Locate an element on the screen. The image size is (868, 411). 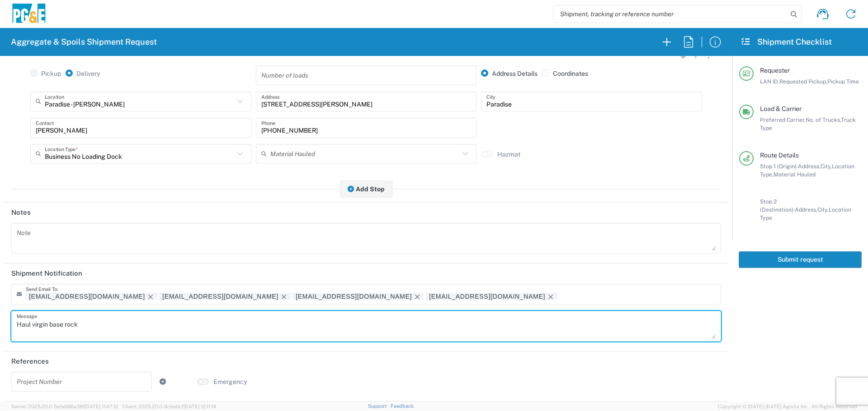
span: Requester is located at coordinates (775, 71).